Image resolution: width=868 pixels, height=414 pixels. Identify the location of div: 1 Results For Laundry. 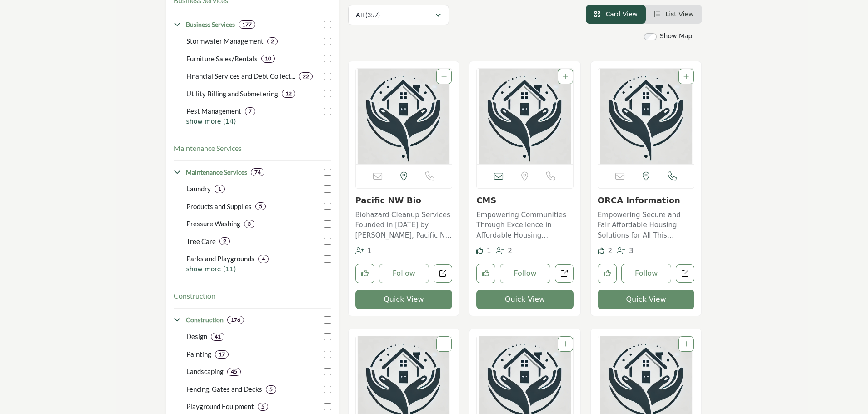
(219, 189).